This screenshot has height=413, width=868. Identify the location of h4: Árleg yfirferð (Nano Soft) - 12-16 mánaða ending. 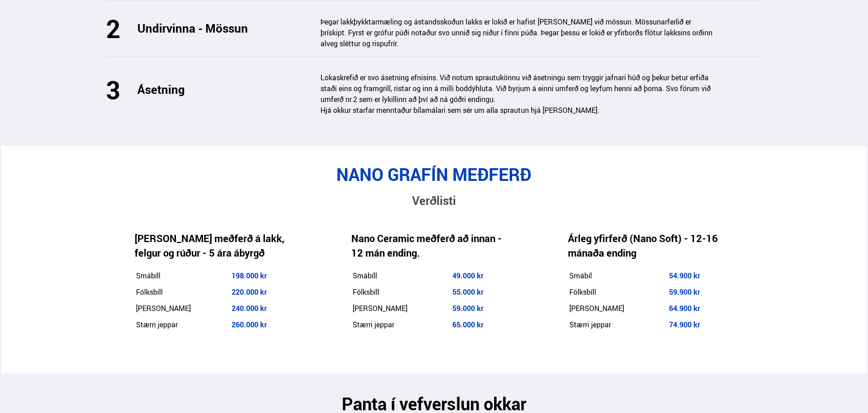
(647, 246).